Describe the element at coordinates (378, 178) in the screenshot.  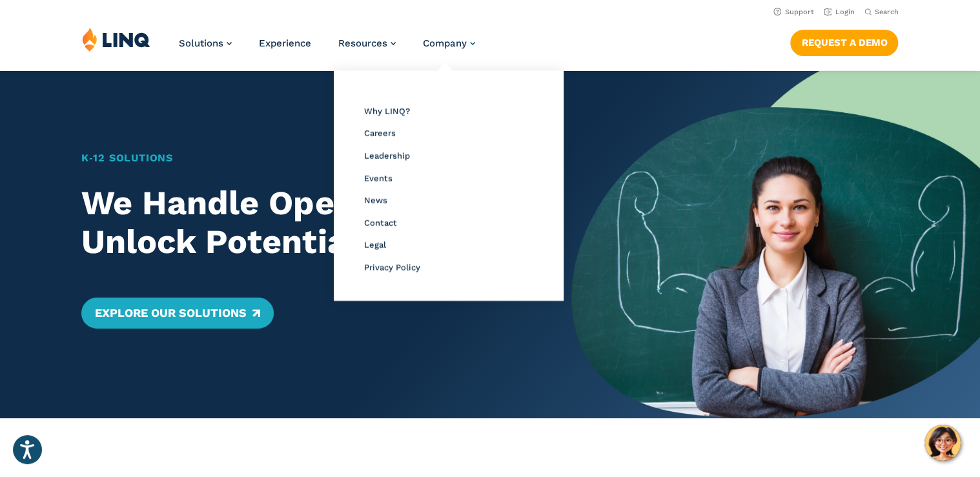
I see `span: Events` at that location.